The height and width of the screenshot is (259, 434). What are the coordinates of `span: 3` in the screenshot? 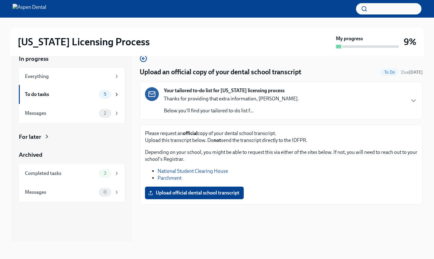 It's located at (105, 173).